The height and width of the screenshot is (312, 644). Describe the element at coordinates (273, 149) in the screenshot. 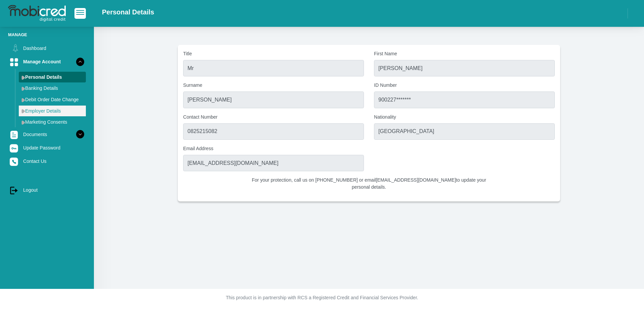

I see `label: Email Address` at that location.